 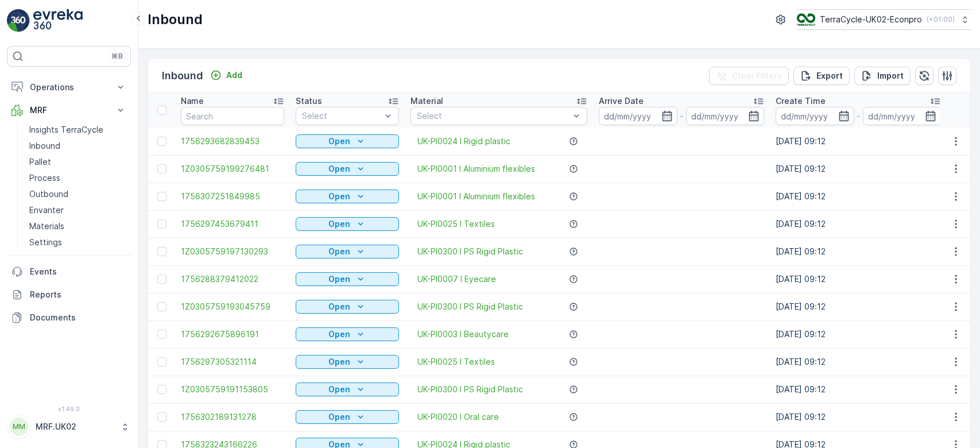 What do you see at coordinates (232, 307) in the screenshot?
I see `a: 1Z0305759193045759` at bounding box center [232, 307].